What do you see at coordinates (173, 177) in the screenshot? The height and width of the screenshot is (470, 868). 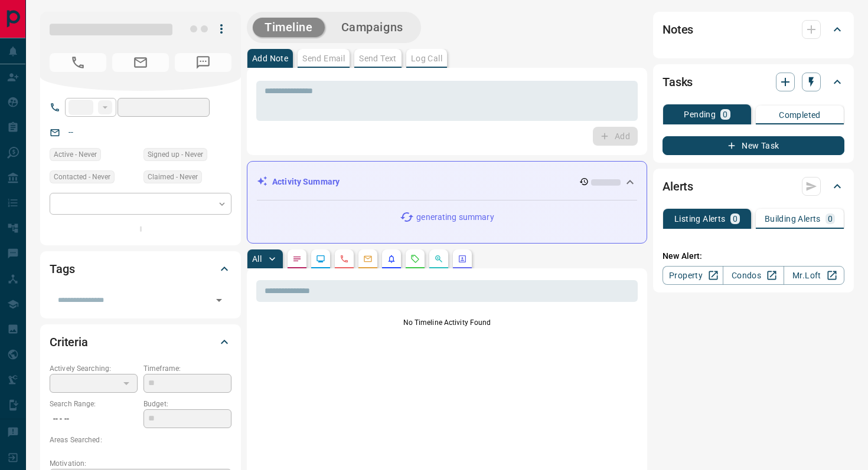 I see `span: Claimed - Never` at bounding box center [173, 177].